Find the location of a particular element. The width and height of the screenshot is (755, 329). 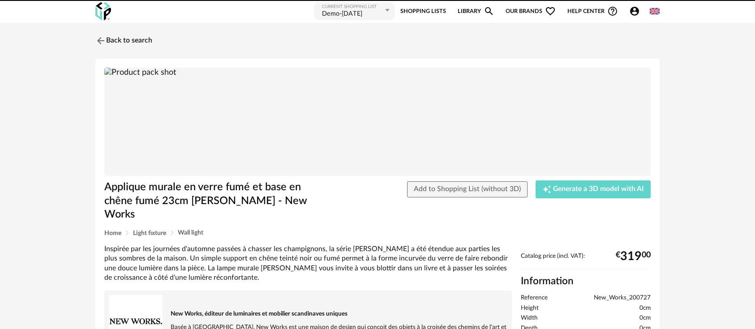

span: Add to Shopping List (without 3D) is located at coordinates (467, 189).